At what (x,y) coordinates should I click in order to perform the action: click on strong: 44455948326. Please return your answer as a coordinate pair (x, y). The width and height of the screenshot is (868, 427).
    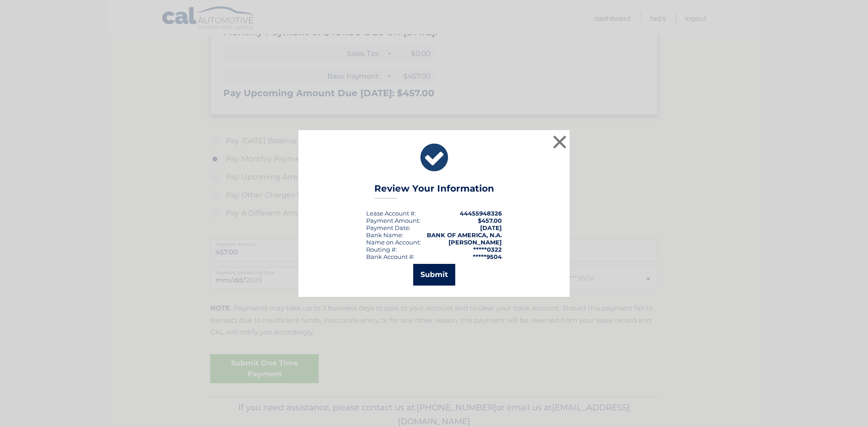
    Looking at the image, I should click on (480, 213).